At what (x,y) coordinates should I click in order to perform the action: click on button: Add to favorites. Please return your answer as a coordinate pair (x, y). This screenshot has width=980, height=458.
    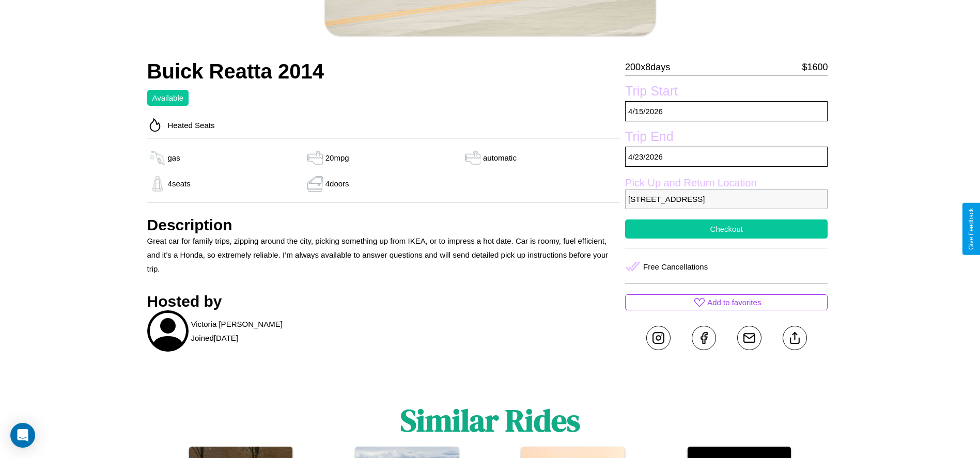
    Looking at the image, I should click on (727, 302).